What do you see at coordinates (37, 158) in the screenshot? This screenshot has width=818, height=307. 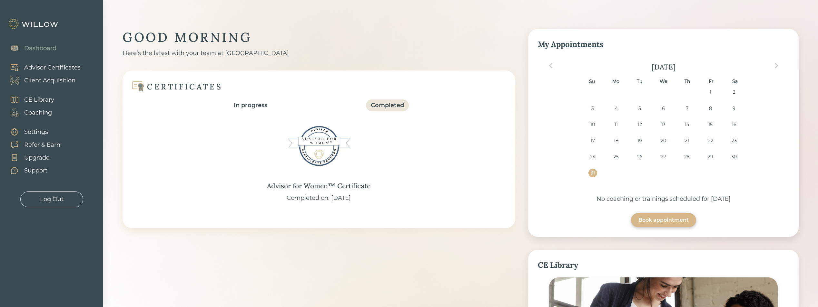 I see `div: Upgrade` at bounding box center [37, 158].